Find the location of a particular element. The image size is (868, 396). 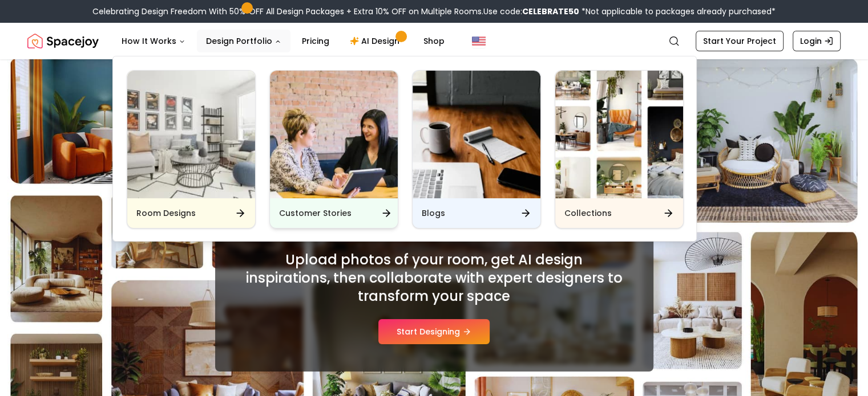

nav: Global is located at coordinates (434, 41).